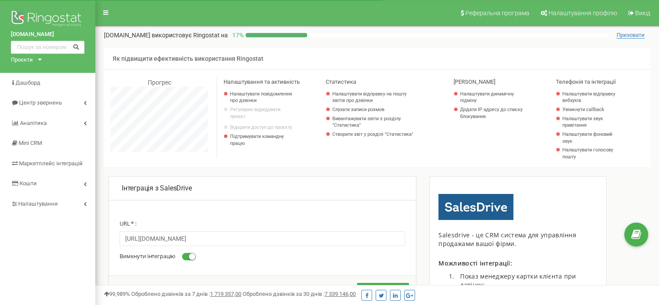  Describe the element at coordinates (51, 163) in the screenshot. I see `span: Маркетплейс інтеграцій` at that location.